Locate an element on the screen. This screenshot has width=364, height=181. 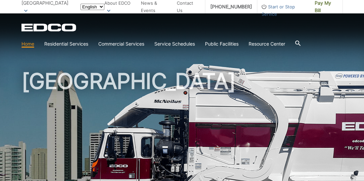
a: Service Schedules is located at coordinates (174, 44).